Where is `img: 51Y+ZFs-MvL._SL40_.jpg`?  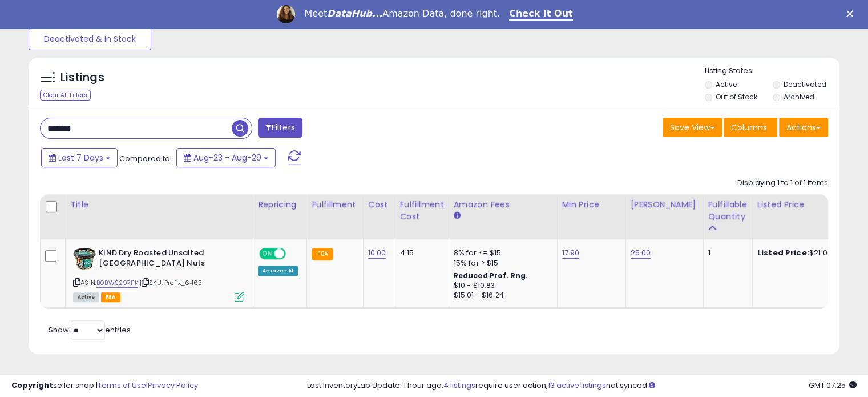
img: 51Y+ZFs-MvL._SL40_.jpg is located at coordinates (85, 259).